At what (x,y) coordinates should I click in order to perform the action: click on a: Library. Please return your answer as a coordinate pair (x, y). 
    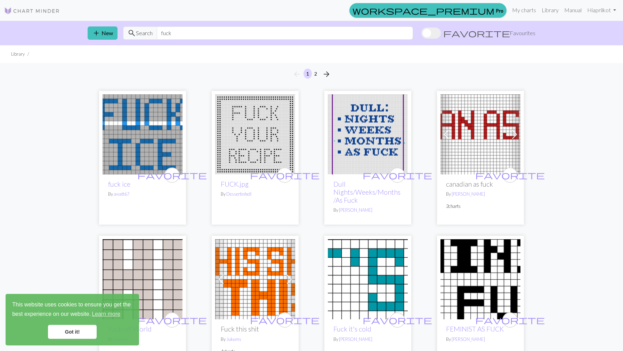
    Looking at the image, I should click on (550, 10).